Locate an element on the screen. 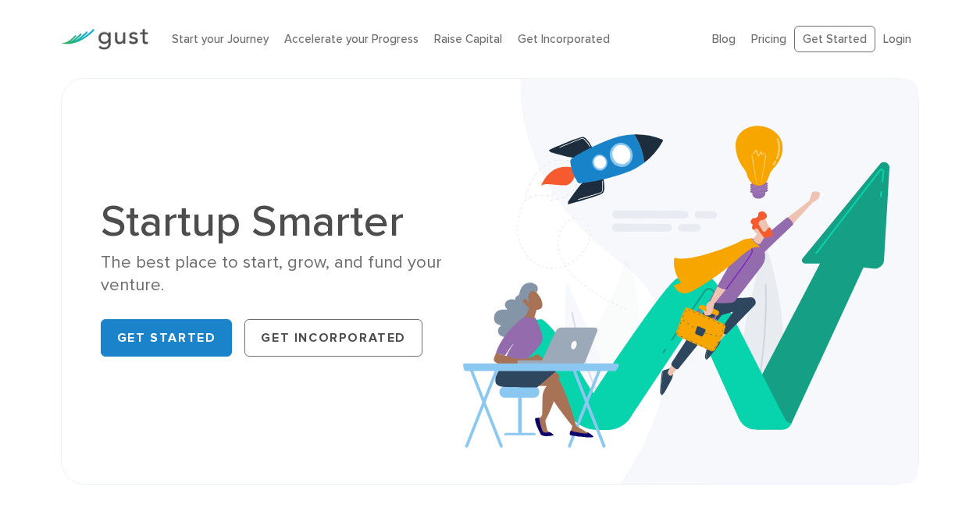 The height and width of the screenshot is (515, 980). div: The best place to start, grow, and fund your venture. is located at coordinates (290, 274).